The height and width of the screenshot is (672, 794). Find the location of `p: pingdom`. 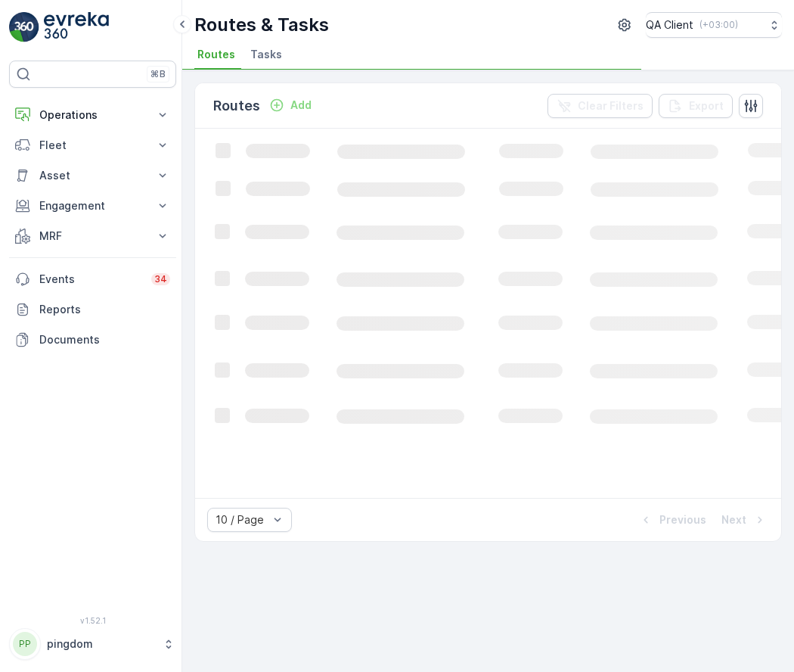

p: pingdom is located at coordinates (100, 644).